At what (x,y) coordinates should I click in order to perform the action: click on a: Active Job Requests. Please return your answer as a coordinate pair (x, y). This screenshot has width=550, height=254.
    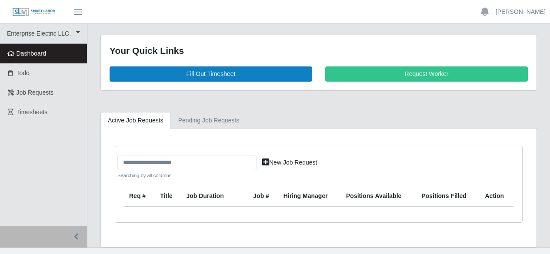
    Looking at the image, I should click on (136, 120).